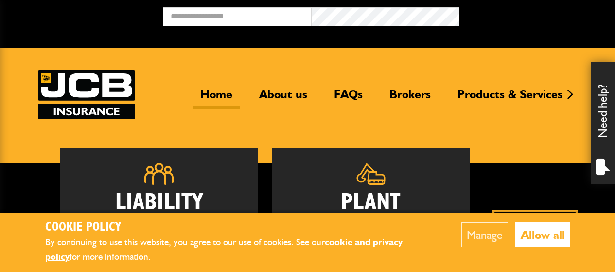 The image size is (615, 272). Describe the element at coordinates (87, 94) in the screenshot. I see `a: JCB Insurance Services` at that location.